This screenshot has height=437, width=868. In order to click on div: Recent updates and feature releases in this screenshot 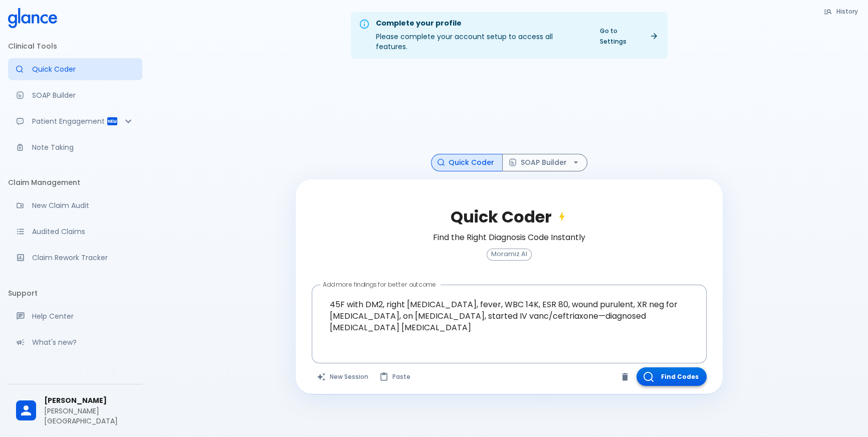, I will do `click(75, 343)`.